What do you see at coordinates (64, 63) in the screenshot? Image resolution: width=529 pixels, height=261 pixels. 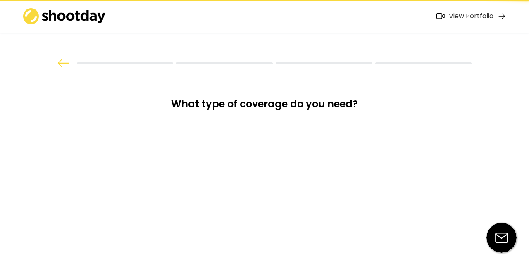 I see `img: arrow%20back.svg` at bounding box center [64, 63].